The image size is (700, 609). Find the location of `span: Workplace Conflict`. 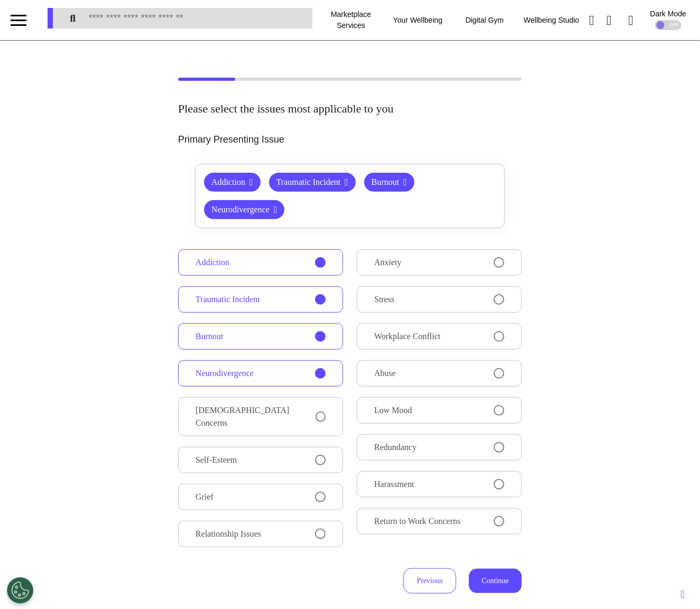

span: Workplace Conflict is located at coordinates (407, 336).